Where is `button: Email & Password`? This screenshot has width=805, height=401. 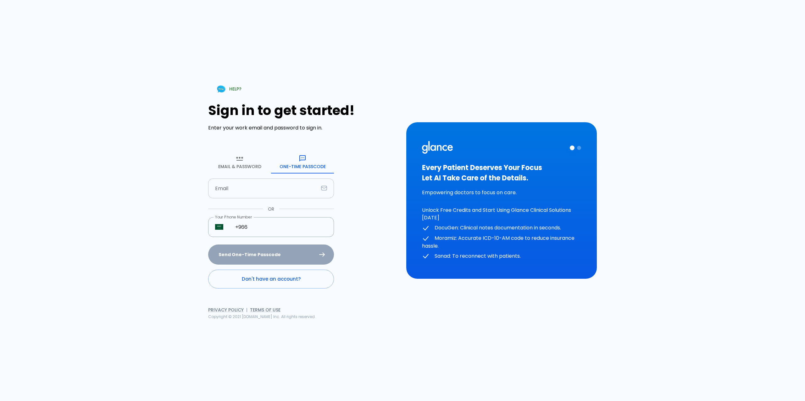 button: Email & Password is located at coordinates (240, 162).